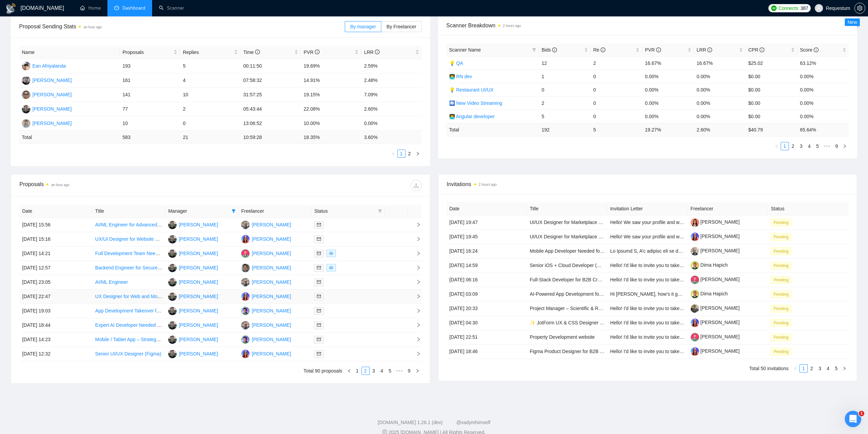  I want to click on span: right, so click(418, 153).